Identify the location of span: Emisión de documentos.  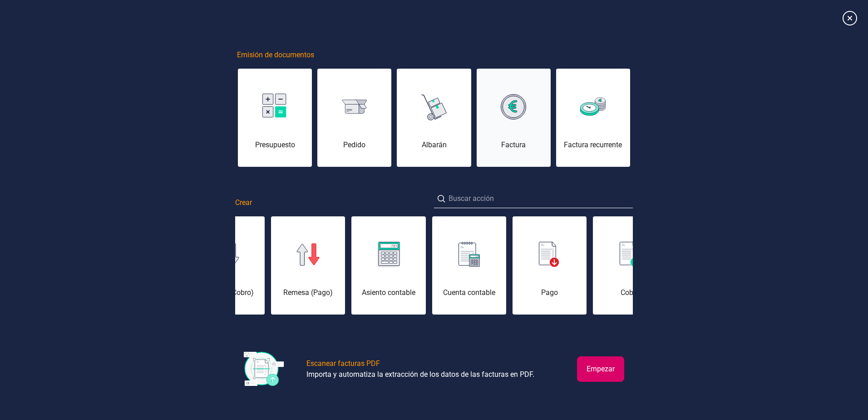
(276, 55).